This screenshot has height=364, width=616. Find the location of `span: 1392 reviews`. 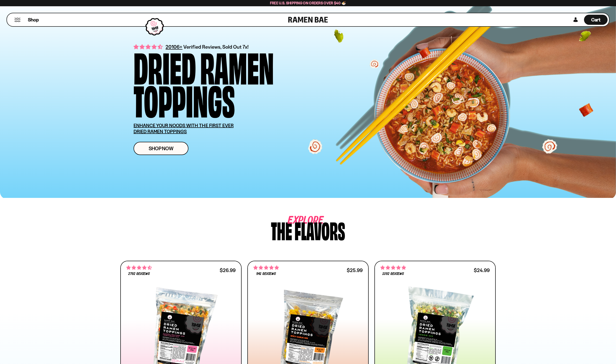

span: 1392 reviews is located at coordinates (393, 274).